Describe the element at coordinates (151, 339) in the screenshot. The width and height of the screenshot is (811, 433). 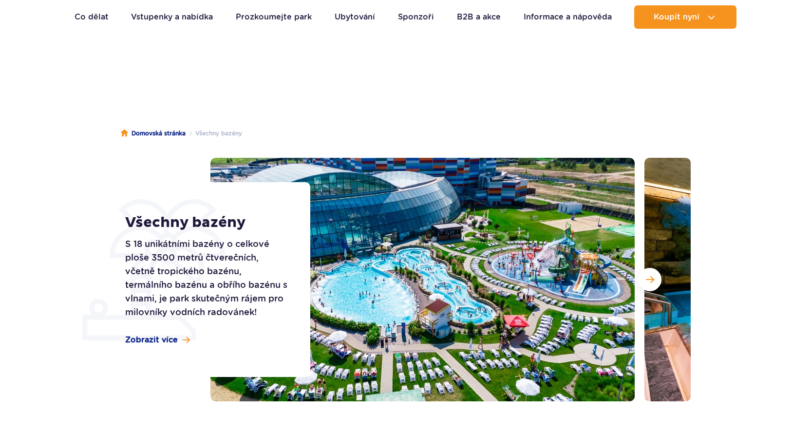
I see `font: Zobrazit více` at that location.